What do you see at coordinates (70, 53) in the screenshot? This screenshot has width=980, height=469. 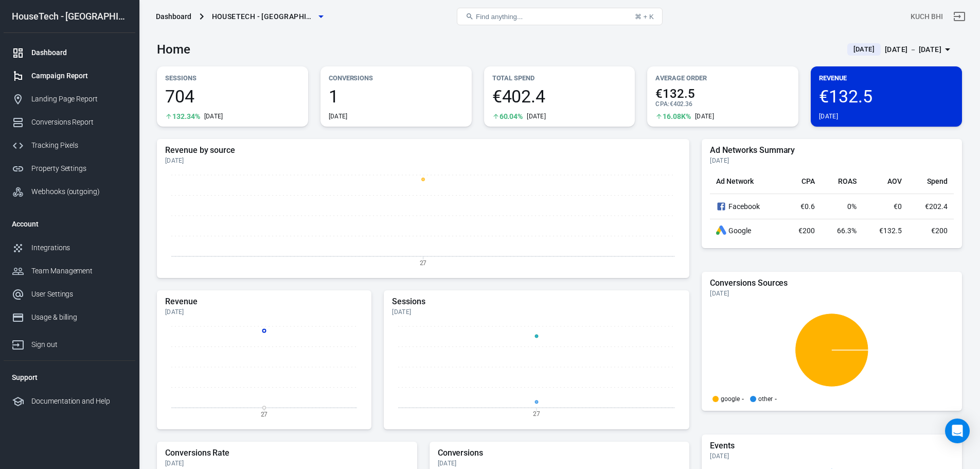 I see `a: Dashboard` at bounding box center [70, 53].